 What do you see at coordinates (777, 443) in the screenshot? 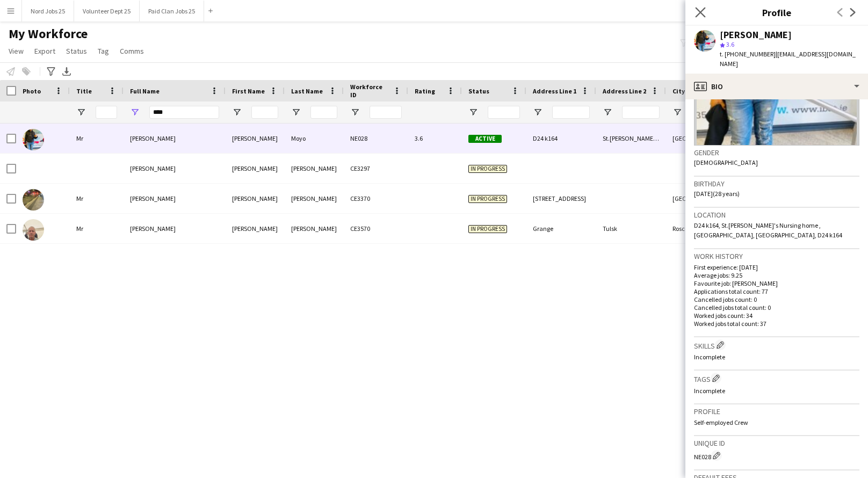
I see `h3: Unique ID` at bounding box center [777, 443].